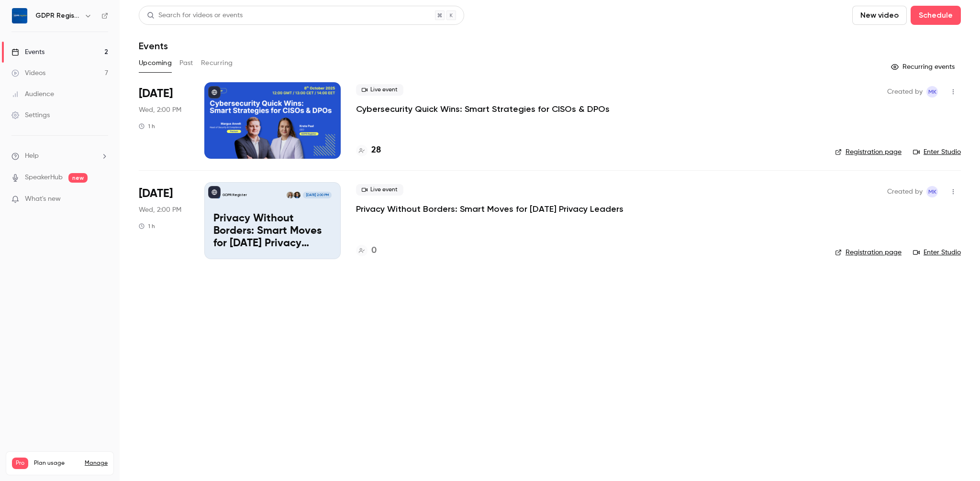  What do you see at coordinates (60, 156) in the screenshot?
I see `li: help-dropdown-opener` at bounding box center [60, 156].